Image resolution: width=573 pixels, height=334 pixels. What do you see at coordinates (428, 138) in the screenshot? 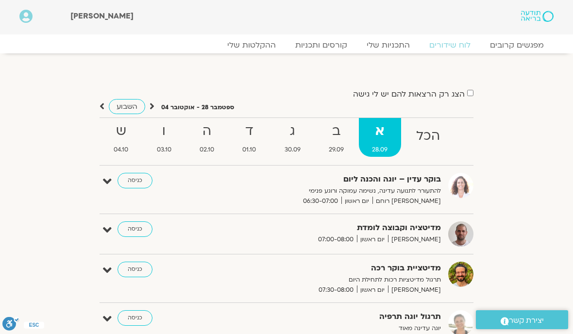
I see `a: הכל` at bounding box center [428, 138].